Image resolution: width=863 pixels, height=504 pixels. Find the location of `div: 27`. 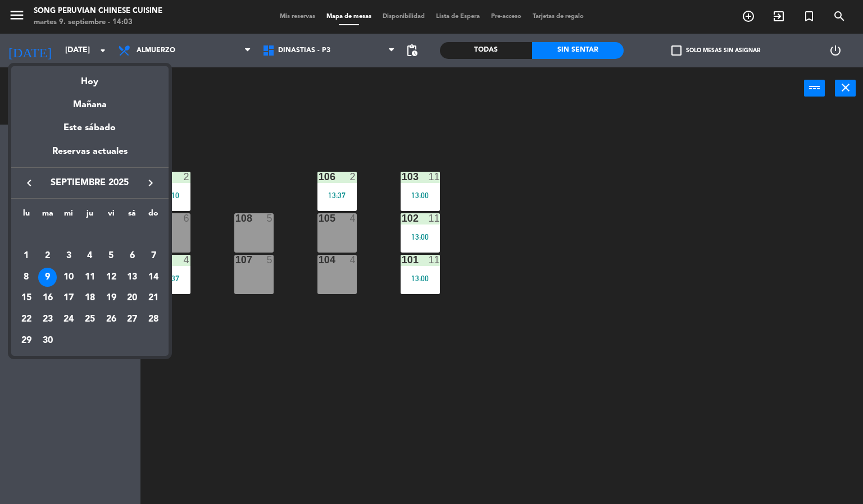

div: 27 is located at coordinates (132, 320).